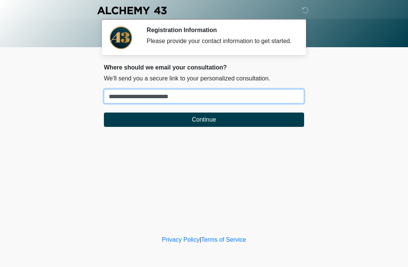  Describe the element at coordinates (132, 10) in the screenshot. I see `img: Alchemy 43 Logo` at that location.